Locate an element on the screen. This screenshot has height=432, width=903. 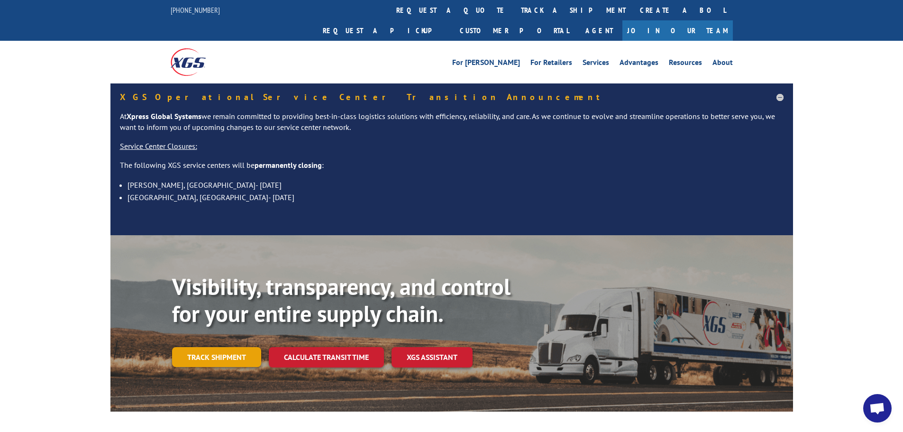
b: Visibility, transparency, and control for your entire supply chain. is located at coordinates (341, 300).